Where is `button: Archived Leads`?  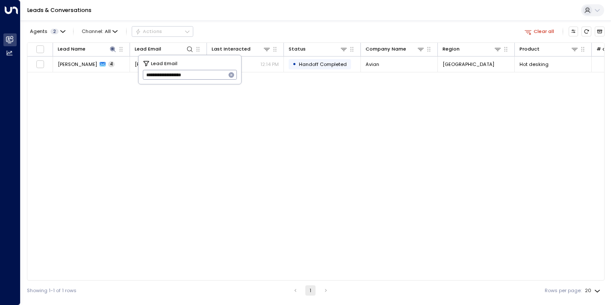
button: Archived Leads is located at coordinates (600, 31).